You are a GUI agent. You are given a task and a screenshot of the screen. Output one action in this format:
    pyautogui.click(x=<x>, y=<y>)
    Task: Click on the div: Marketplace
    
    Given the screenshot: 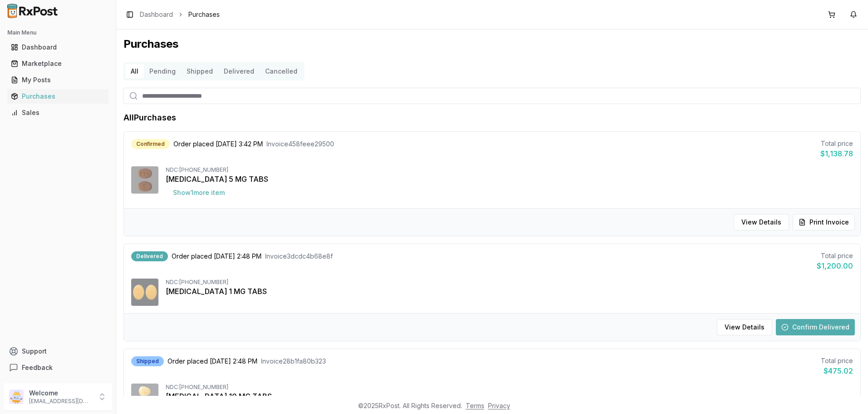 What is the action you would take?
    pyautogui.click(x=57, y=64)
    